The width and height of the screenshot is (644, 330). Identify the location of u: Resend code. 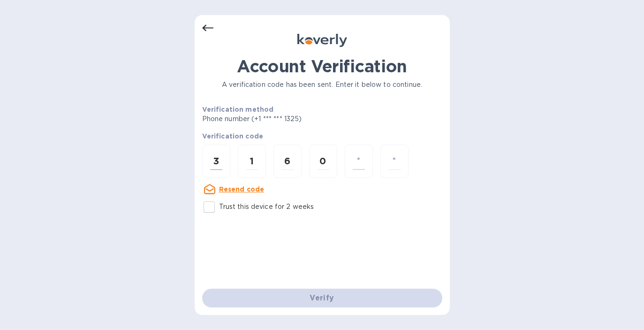
(242, 189).